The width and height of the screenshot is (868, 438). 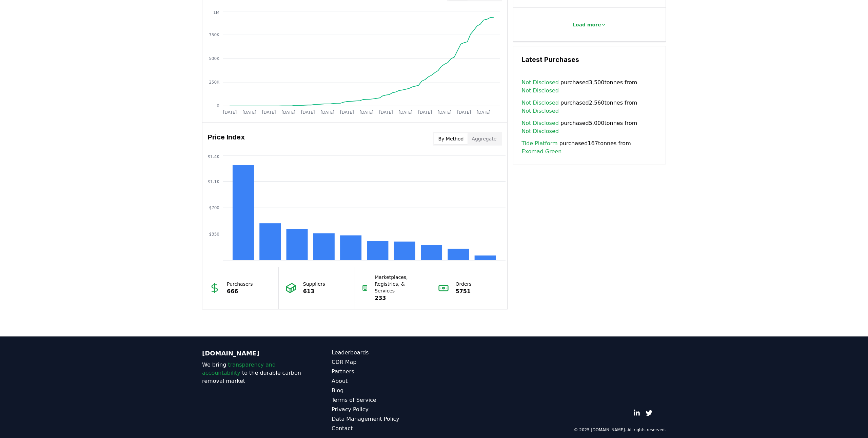 I want to click on a: Tide Platform, so click(x=540, y=144).